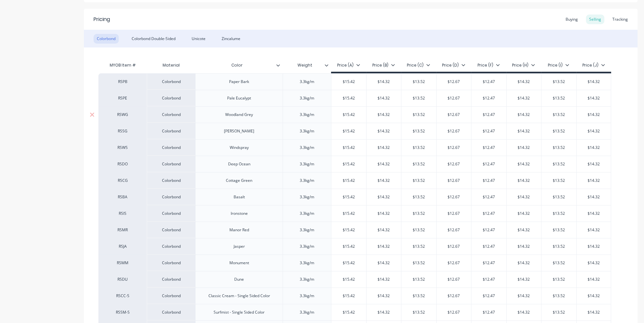 This screenshot has width=644, height=323. Describe the element at coordinates (355, 230) in the screenshot. I see `div: RSMRColorbondManor Red3.3kg/m$15.42$14.32$13.52$12.67$12.47$14.32$13.52$14.32` at that location.